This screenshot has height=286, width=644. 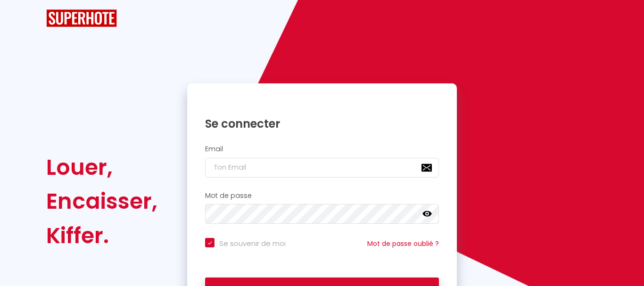 What do you see at coordinates (403, 243) in the screenshot?
I see `a: Mot de passe oublié ?` at bounding box center [403, 243].